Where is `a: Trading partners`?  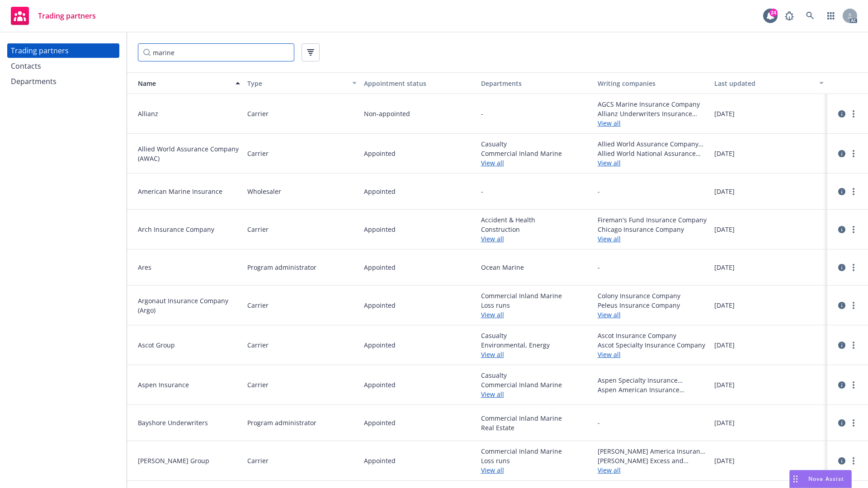 a: Trading partners is located at coordinates (63, 51).